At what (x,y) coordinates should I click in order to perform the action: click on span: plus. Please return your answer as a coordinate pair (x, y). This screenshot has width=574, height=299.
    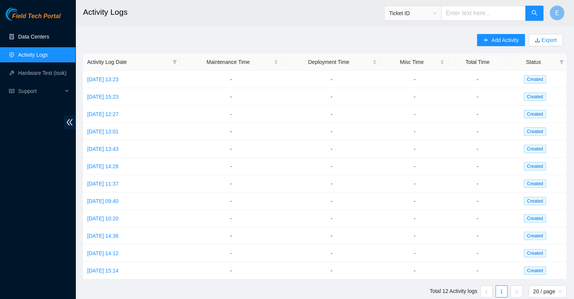
    Looking at the image, I should click on (486, 40).